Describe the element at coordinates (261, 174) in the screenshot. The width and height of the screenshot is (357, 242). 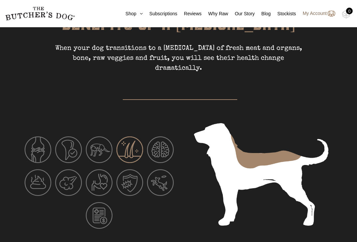
I see `img: Dog_State_4.png` at that location.